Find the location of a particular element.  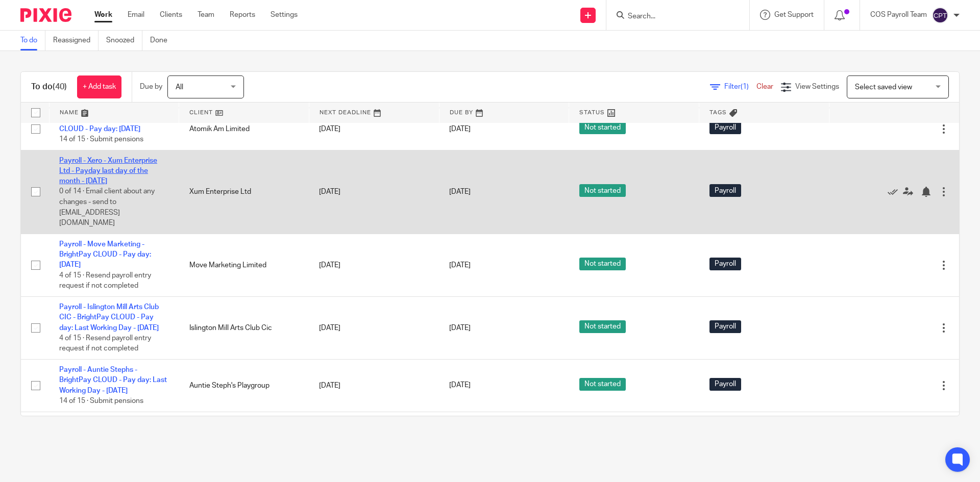

td: Atomik Am Limited is located at coordinates (244, 129).